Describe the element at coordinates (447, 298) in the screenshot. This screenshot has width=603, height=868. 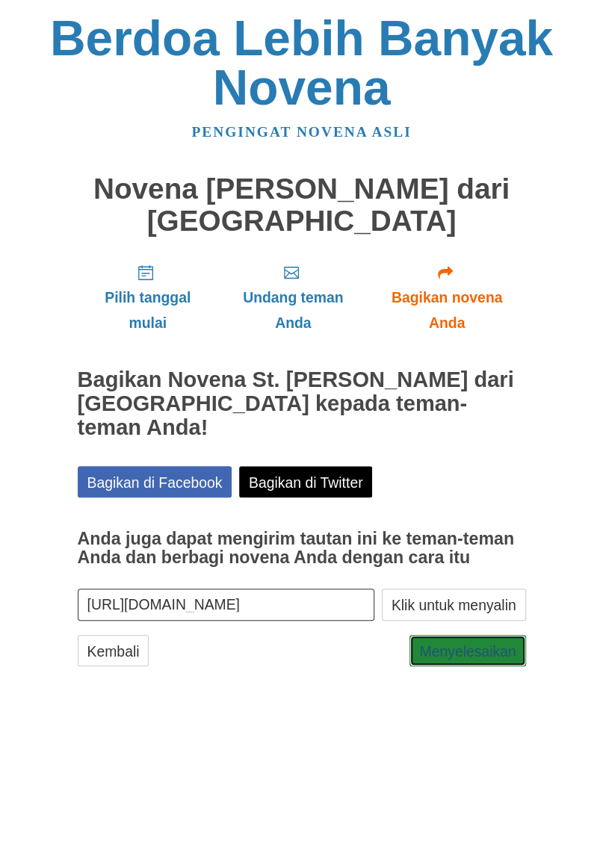
I see `a: Bagikan novena Anda` at that location.